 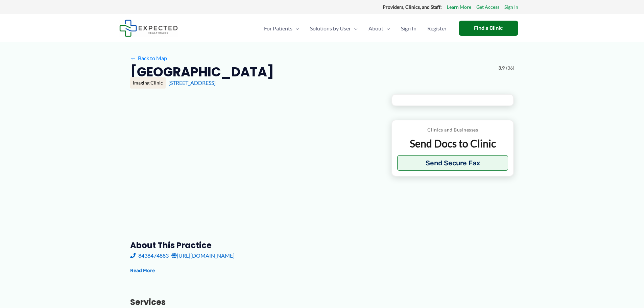 I want to click on h3: About this practice, so click(x=255, y=245).